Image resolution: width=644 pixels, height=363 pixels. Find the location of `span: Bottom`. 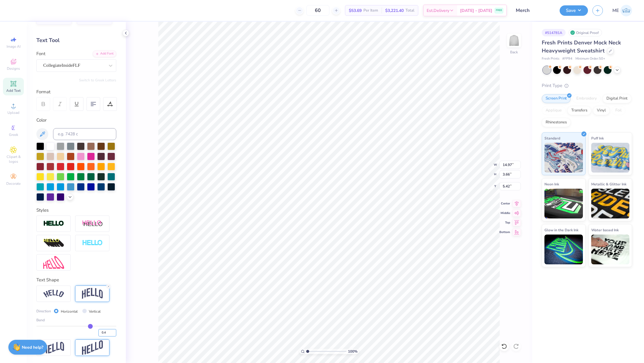

span: Bottom is located at coordinates (504, 232).